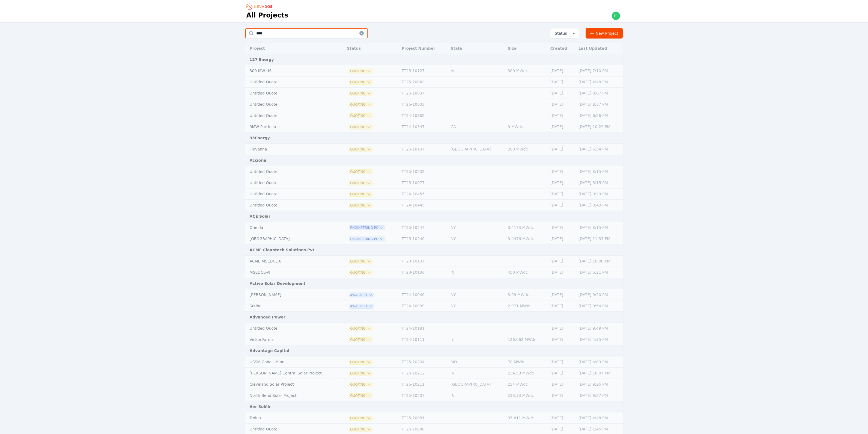 Image resolution: width=868 pixels, height=434 pixels. What do you see at coordinates (424, 227) in the screenshot?
I see `td: TT25-10247` at bounding box center [424, 227].